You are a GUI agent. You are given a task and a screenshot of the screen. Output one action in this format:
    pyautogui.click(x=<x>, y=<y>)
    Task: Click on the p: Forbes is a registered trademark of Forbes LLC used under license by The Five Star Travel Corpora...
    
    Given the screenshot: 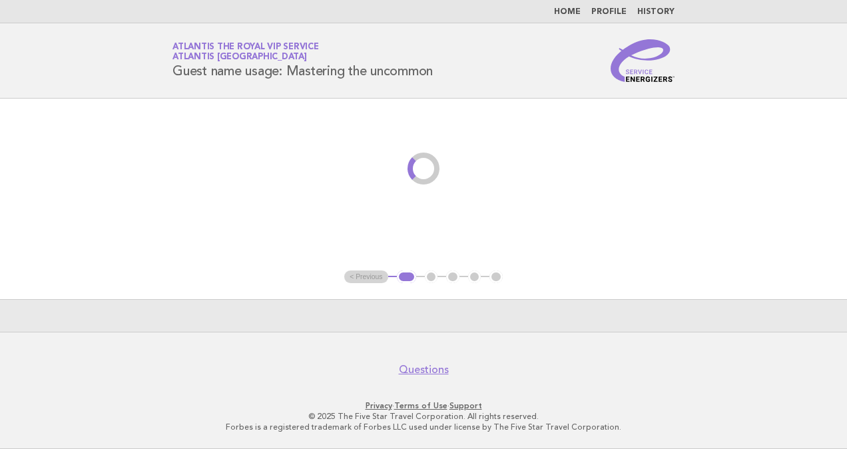 What is the action you would take?
    pyautogui.click(x=423, y=427)
    